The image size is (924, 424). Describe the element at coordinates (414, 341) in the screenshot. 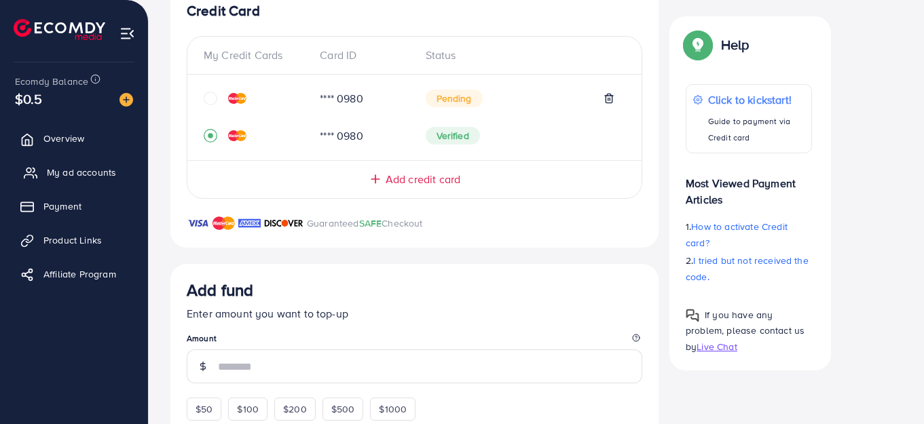

I see `legend: Amount` at that location.